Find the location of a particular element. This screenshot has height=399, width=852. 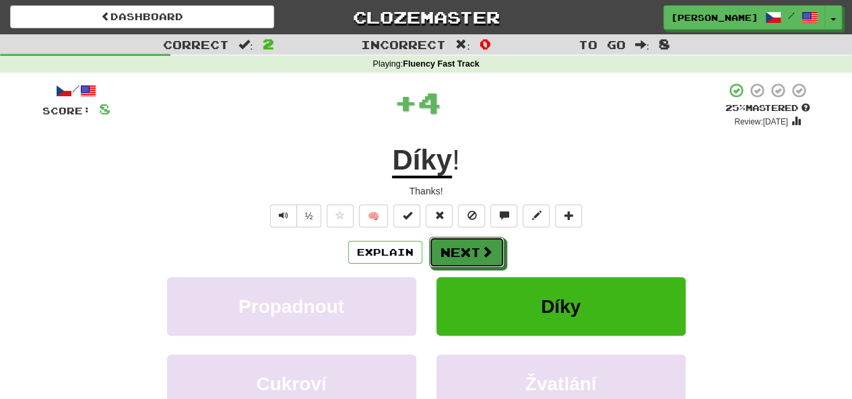

button: Add to collection (alt+a) is located at coordinates (568, 216).